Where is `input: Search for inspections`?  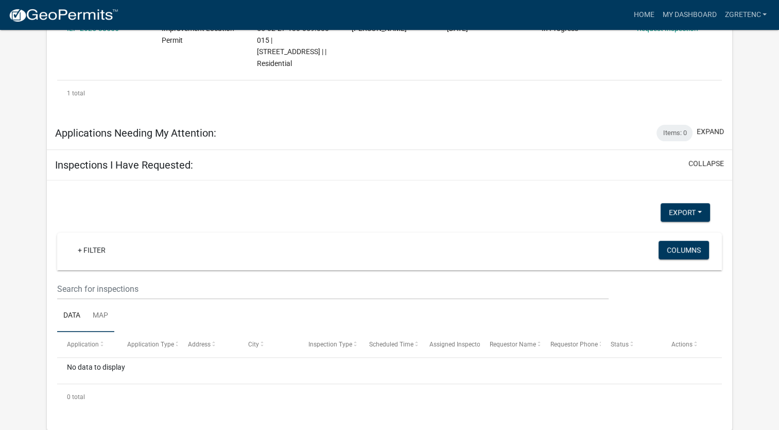 input: Search for inspections is located at coordinates (333, 288).